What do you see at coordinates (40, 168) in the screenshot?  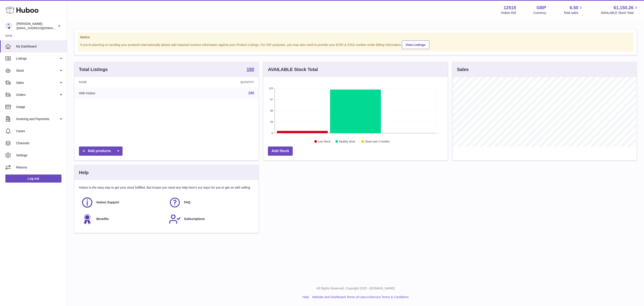 I see `span: Returns` at bounding box center [40, 168].